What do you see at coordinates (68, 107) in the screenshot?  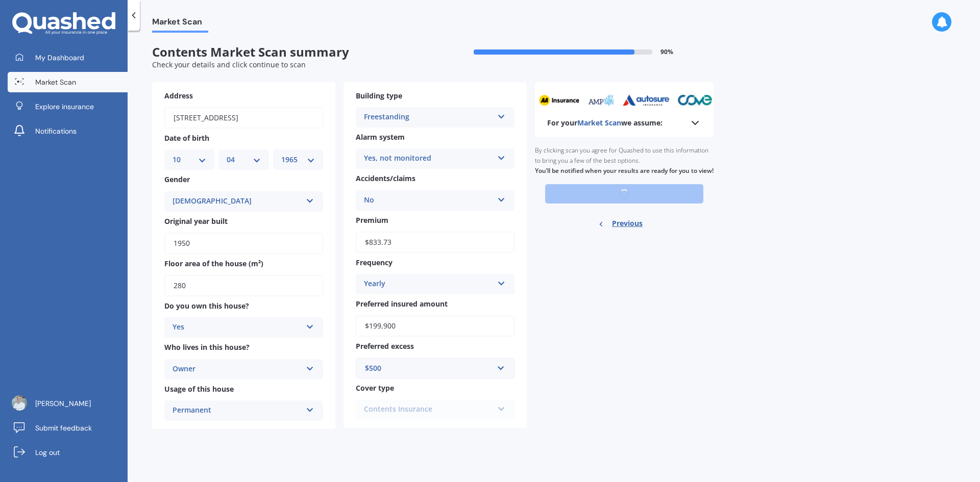 I see `a: Explore insurance` at bounding box center [68, 107].